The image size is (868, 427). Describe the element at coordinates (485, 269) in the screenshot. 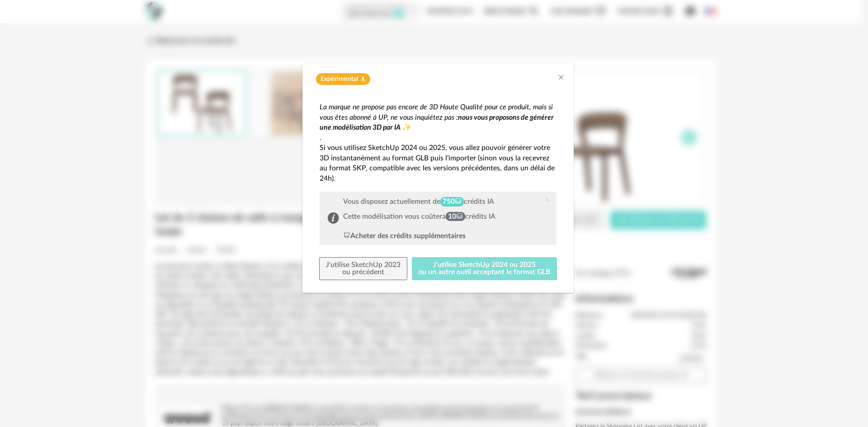

I see `button: J'utilise SketchUp 2024 ou 2025ou un autre outil acceptant le format GLB` at that location.